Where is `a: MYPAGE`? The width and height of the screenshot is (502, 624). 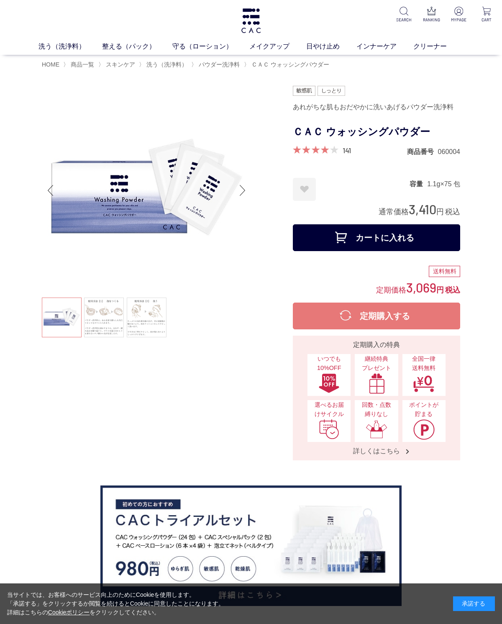
a: MYPAGE is located at coordinates (459, 15).